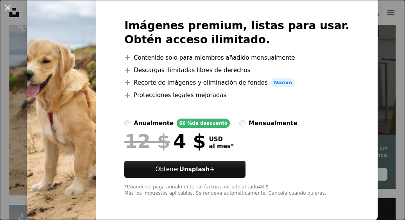 The height and width of the screenshot is (220, 405). What do you see at coordinates (165, 141) in the screenshot?
I see `div: 4 $` at bounding box center [165, 141].